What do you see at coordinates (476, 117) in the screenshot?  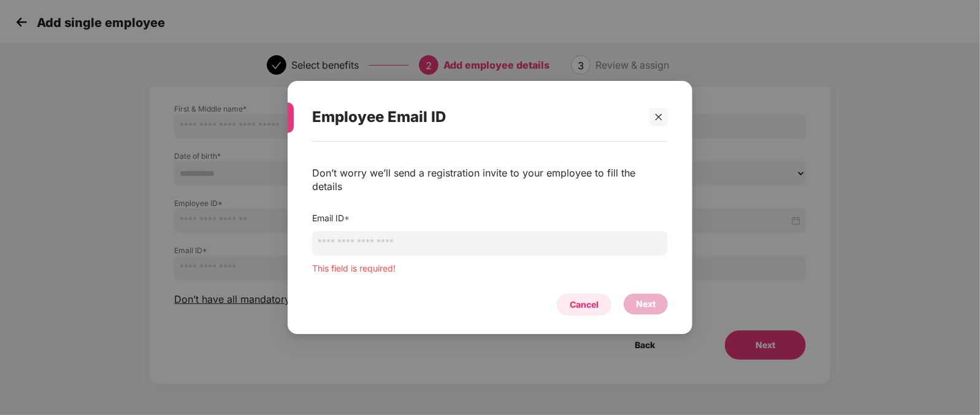 I see `div: Employee Email ID` at bounding box center [476, 117].